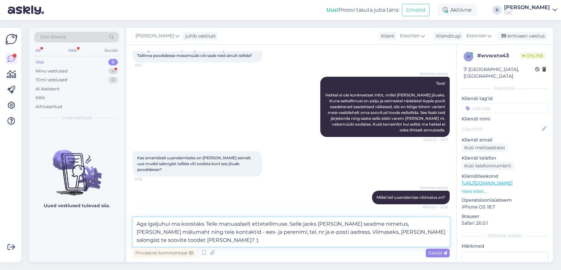  I want to click on button: Emailid, so click(416, 10).